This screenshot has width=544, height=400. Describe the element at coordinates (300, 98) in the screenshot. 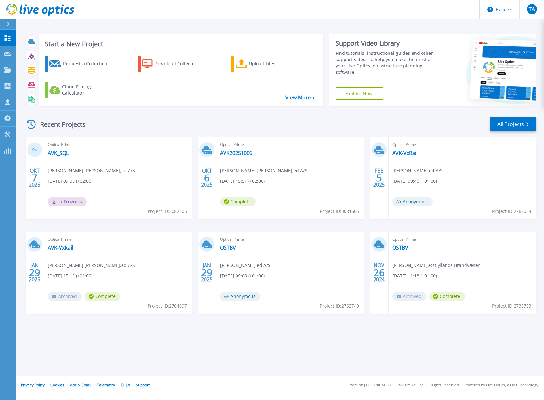

I see `a: View More` at that location.